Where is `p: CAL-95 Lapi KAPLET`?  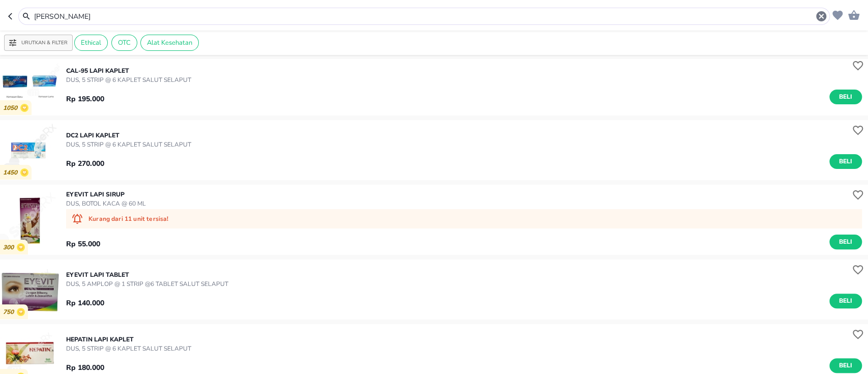 p: CAL-95 Lapi KAPLET is located at coordinates (129, 71).